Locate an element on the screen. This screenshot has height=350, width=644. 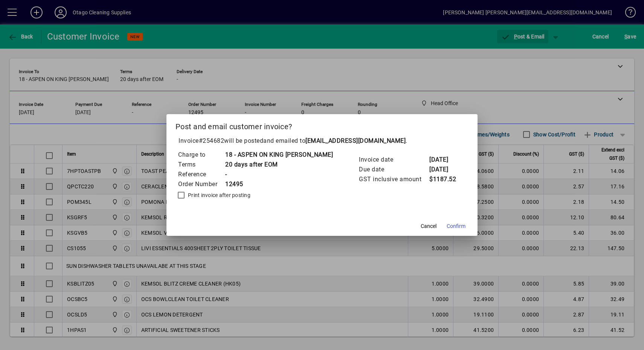
button: Cancel is located at coordinates (428, 226).